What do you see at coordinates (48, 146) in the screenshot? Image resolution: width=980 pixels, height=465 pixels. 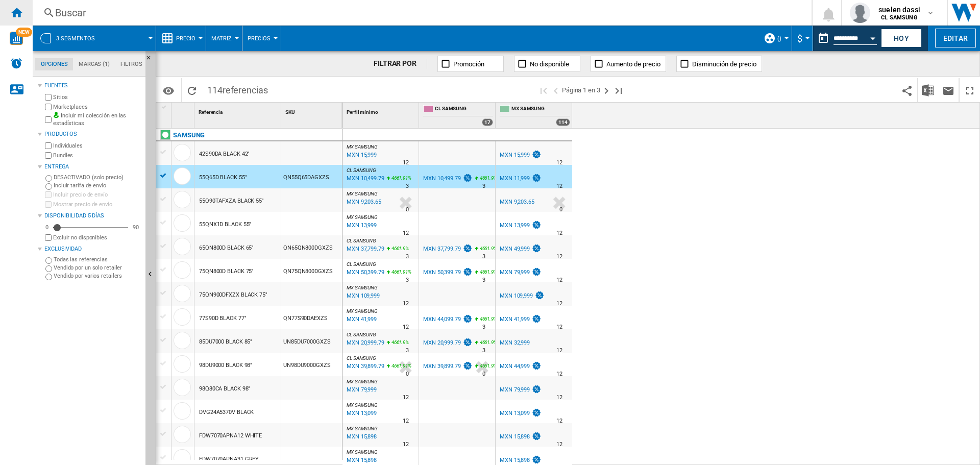 I see `input: Individuales` at bounding box center [48, 146].